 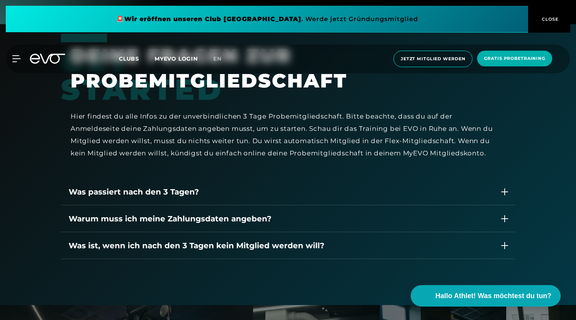 What do you see at coordinates (280, 245) in the screenshot?
I see `div: Was ist, wenn ich nach den 3 Tagen kein Mitglied werden will?` at bounding box center [280, 245].